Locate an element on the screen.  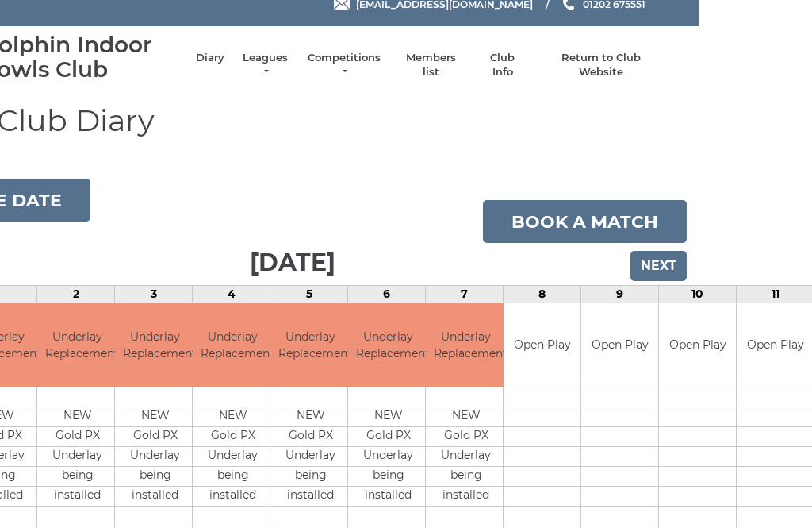
a: Competitions is located at coordinates (344, 65).